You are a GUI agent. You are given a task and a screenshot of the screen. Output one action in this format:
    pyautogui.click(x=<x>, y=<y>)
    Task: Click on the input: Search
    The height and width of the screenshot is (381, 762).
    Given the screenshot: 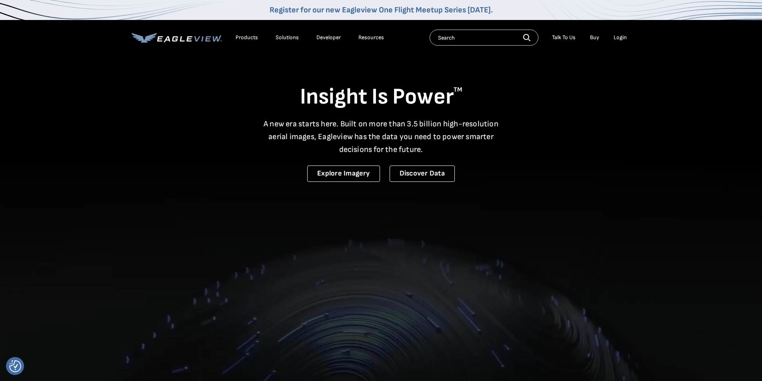 What is the action you would take?
    pyautogui.click(x=484, y=38)
    